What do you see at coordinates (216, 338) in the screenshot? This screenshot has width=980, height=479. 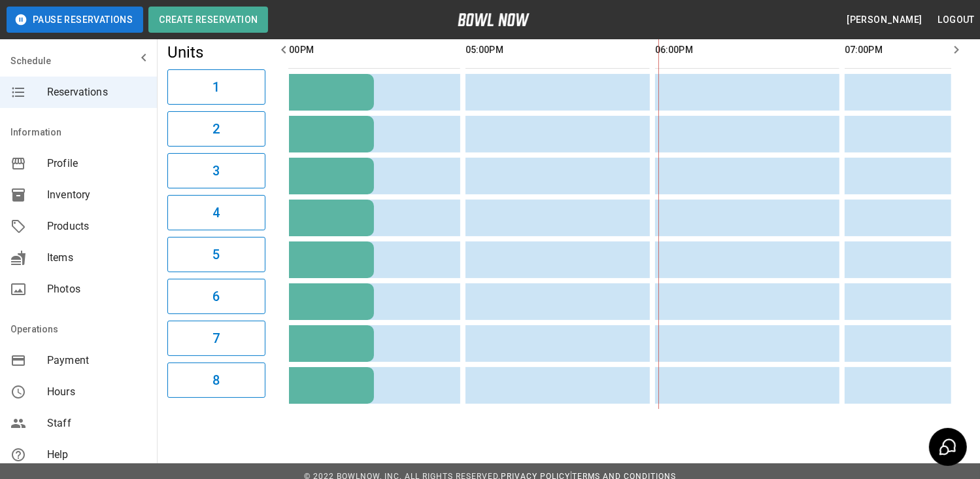 I see `h6: 7` at bounding box center [216, 338].